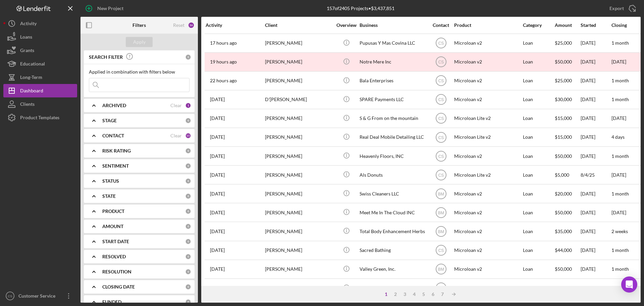 The image size is (644, 306). Describe the element at coordinates (361, 9) in the screenshot. I see `div: 157 of 2405 Projects • $3,437,851` at that location.